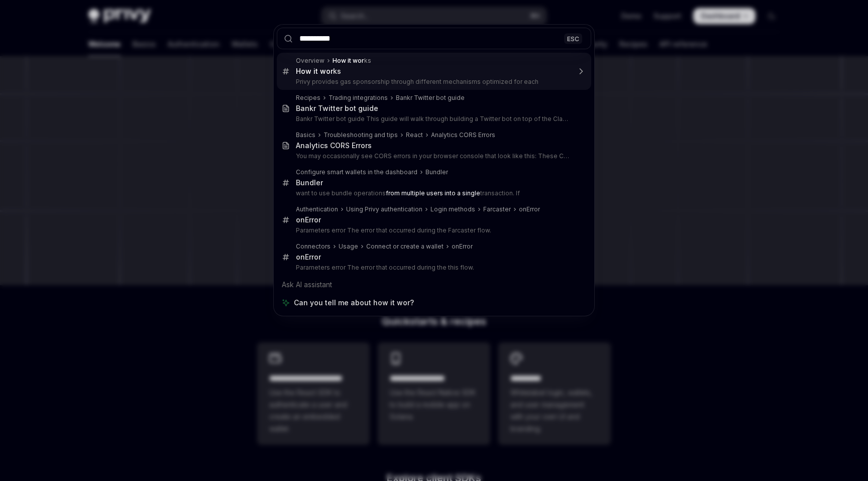 This screenshot has height=481, width=868. What do you see at coordinates (317, 210) in the screenshot?
I see `div: Authentication` at bounding box center [317, 210].